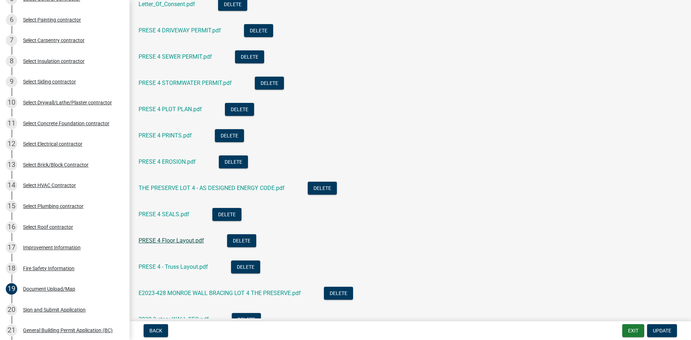 This screenshot has width=691, height=340. What do you see at coordinates (12, 268) in the screenshot?
I see `div: 18` at bounding box center [12, 268].